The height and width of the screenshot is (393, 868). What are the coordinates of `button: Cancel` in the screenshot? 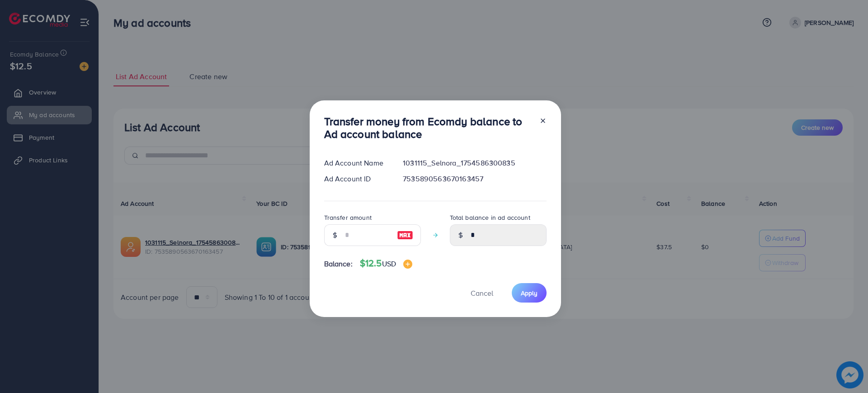 It's located at (482, 293).